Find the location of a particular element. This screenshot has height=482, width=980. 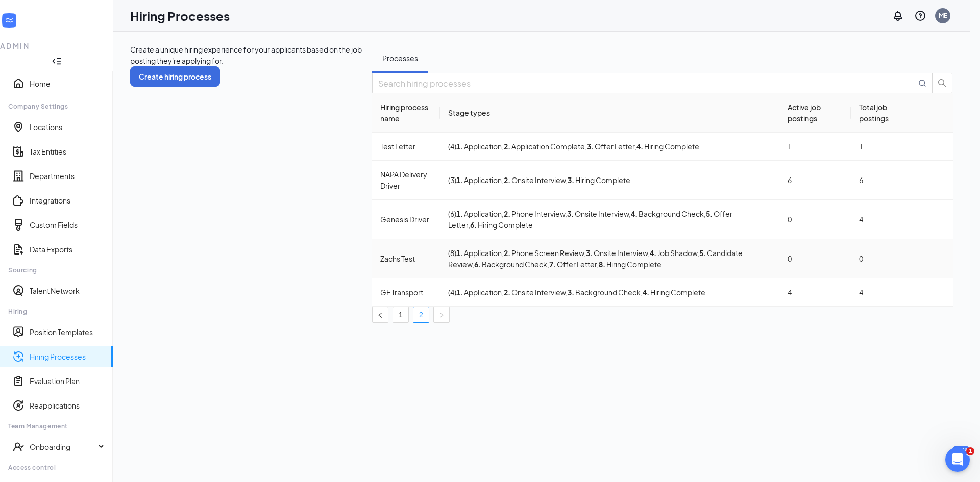

svg: QuestionInfo is located at coordinates (920, 16).